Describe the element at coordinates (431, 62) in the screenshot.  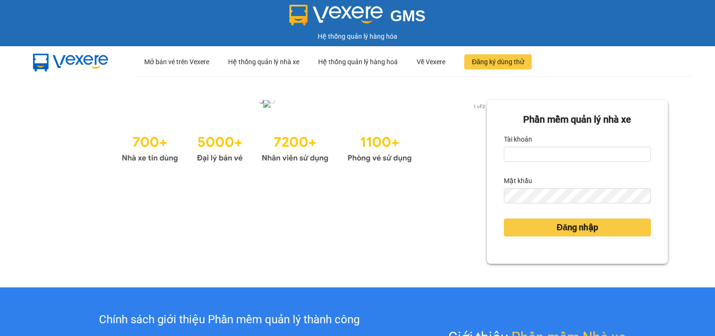
I see `div: Về Vexere` at that location.